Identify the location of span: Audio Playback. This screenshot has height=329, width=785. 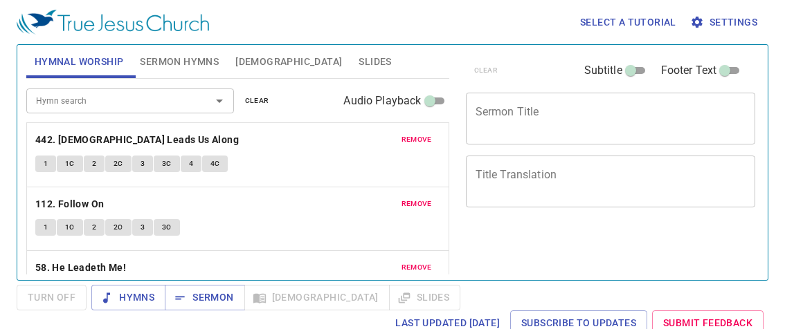
(382, 101).